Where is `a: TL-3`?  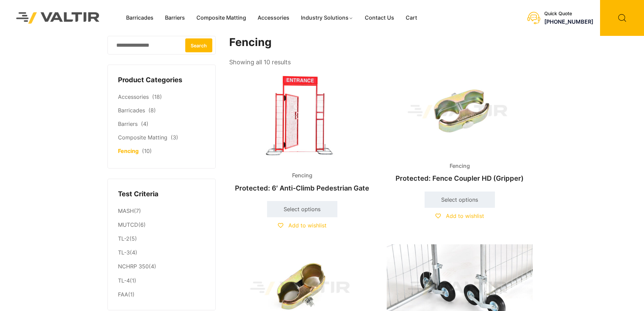
a: TL-3 is located at coordinates (123, 253).